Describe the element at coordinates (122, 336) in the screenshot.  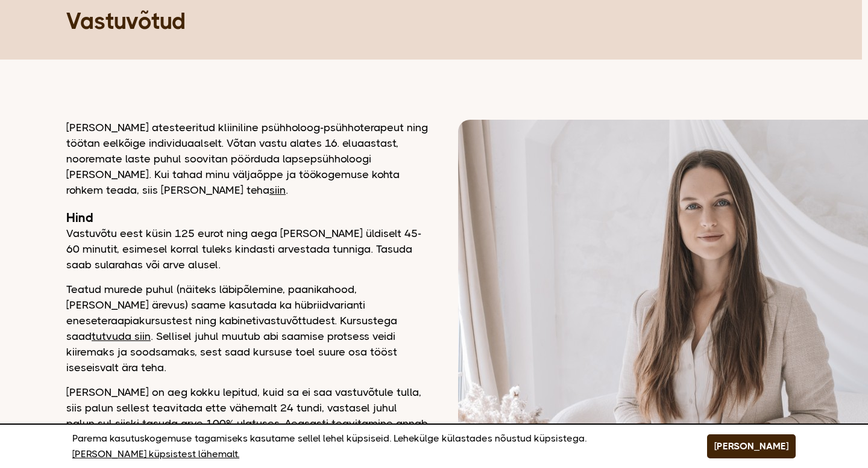
I see `a: tutvuda siin` at that location.